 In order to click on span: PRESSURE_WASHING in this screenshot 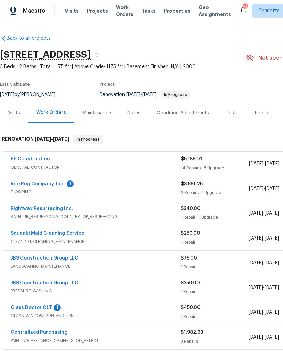, I will do `click(95, 291)`.